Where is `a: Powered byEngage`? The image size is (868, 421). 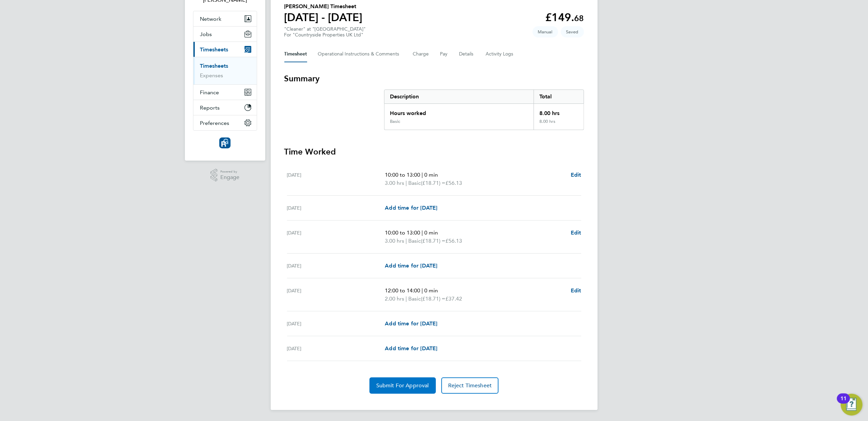
a: Powered byEngage is located at coordinates (225, 175).